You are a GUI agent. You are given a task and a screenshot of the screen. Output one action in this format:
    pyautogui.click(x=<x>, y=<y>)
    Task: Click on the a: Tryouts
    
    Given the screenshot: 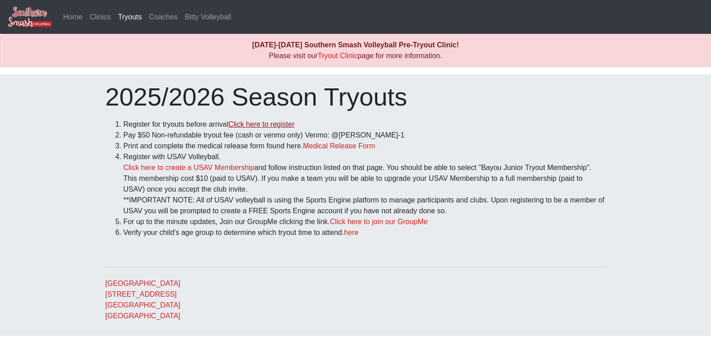 What is the action you would take?
    pyautogui.click(x=130, y=17)
    